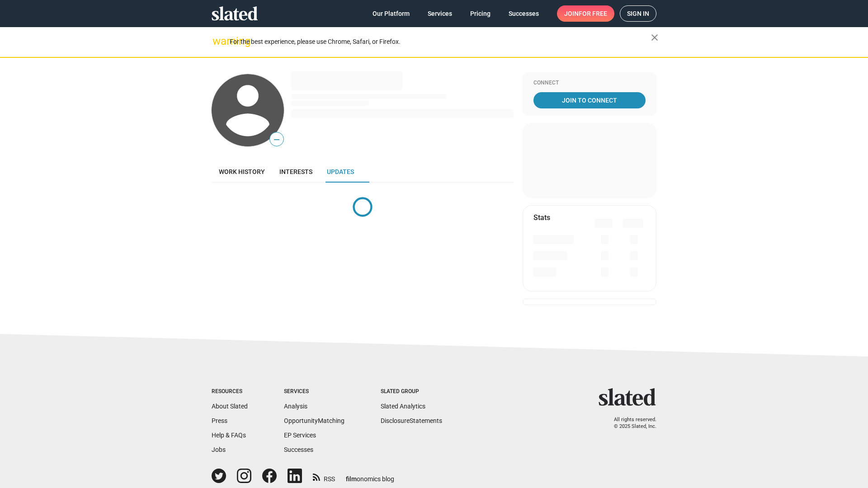  I want to click on div: Slated Group, so click(412, 392).